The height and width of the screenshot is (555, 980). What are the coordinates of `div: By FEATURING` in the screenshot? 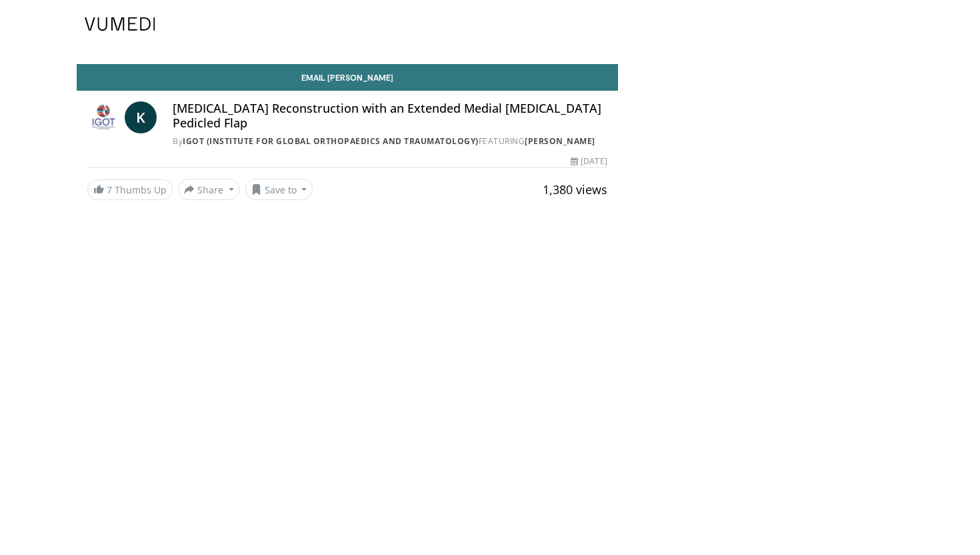 It's located at (390, 141).